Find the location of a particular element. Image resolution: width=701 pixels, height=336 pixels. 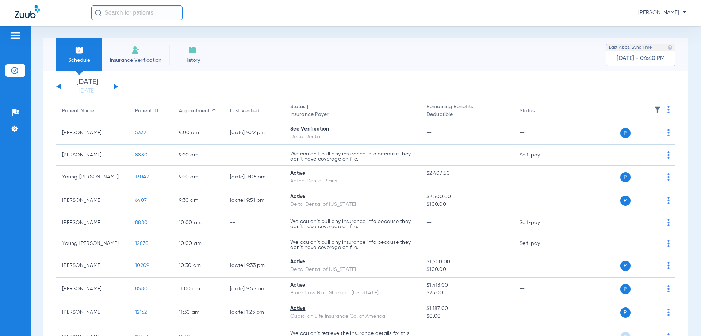

span: Insurance Verification is located at coordinates (135, 60).